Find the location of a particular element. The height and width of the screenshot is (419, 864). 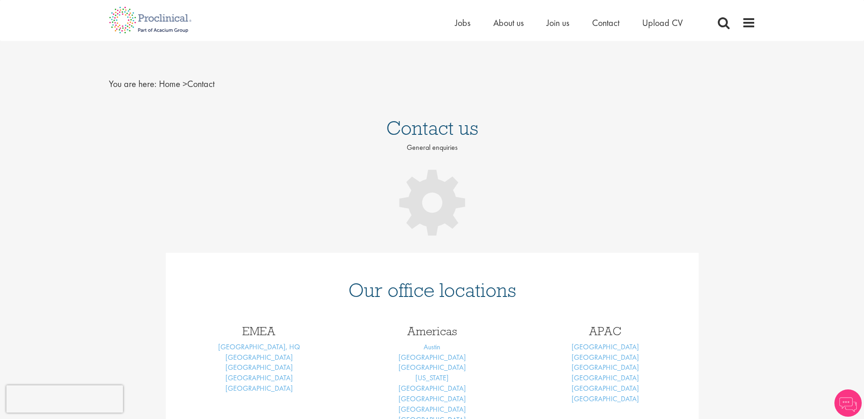

h3: Americas is located at coordinates (432, 331).